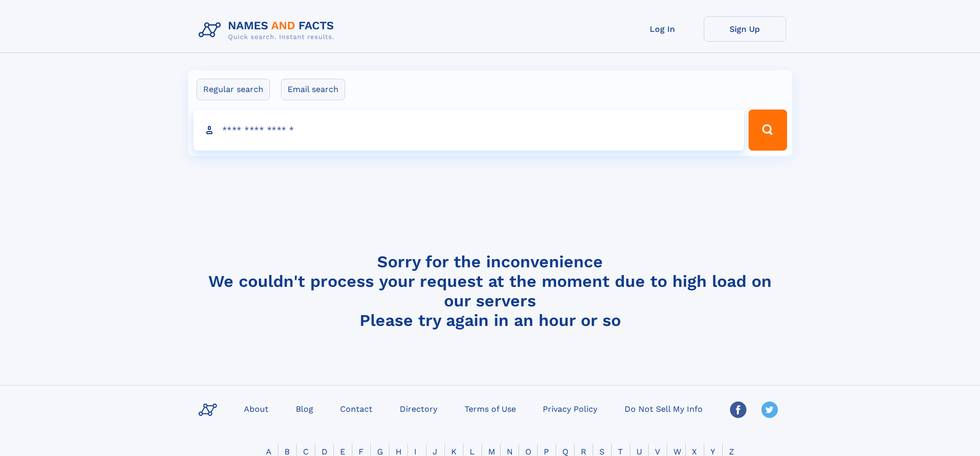  What do you see at coordinates (767, 130) in the screenshot?
I see `button: Search Button` at bounding box center [767, 130].